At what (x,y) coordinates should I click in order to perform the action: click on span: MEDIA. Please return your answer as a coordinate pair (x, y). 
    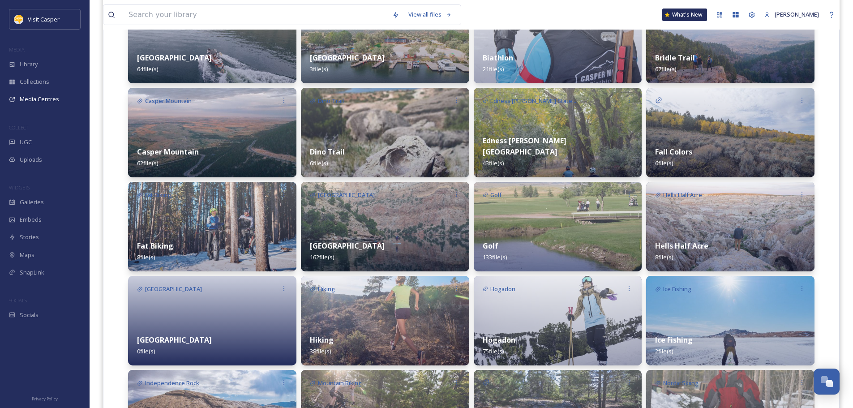
    Looking at the image, I should click on (17, 49).